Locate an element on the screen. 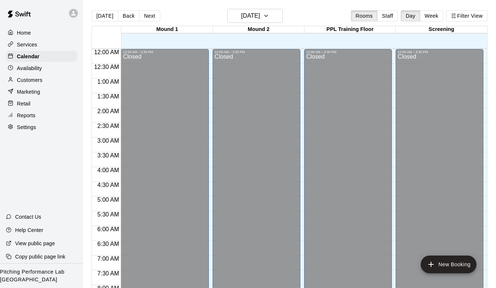  div: Availability is located at coordinates (41, 68).